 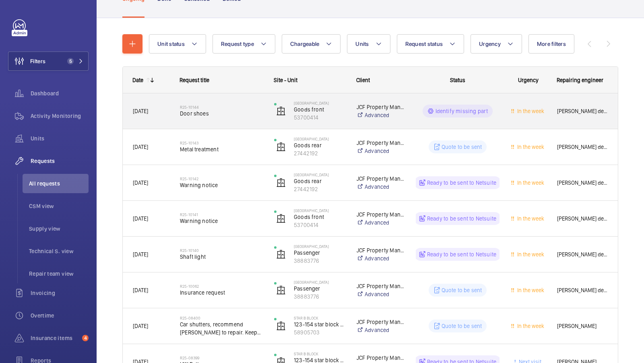 I want to click on h2: R25-10143, so click(x=222, y=143).